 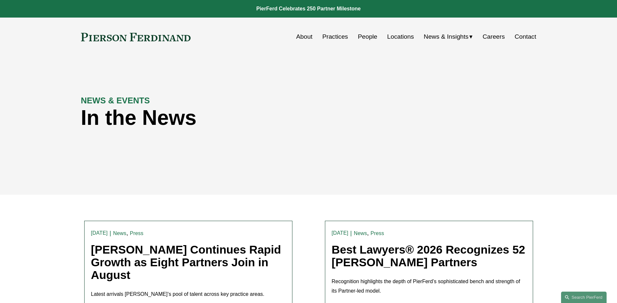 What do you see at coordinates (584, 297) in the screenshot?
I see `a: Search this site` at bounding box center [584, 297].